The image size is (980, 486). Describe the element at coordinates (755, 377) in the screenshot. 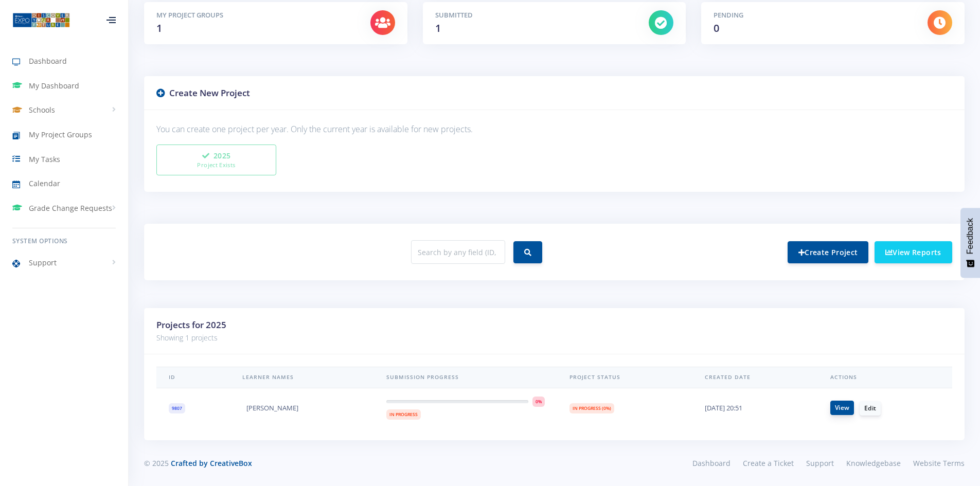

I see `th: Created Date` at that location.